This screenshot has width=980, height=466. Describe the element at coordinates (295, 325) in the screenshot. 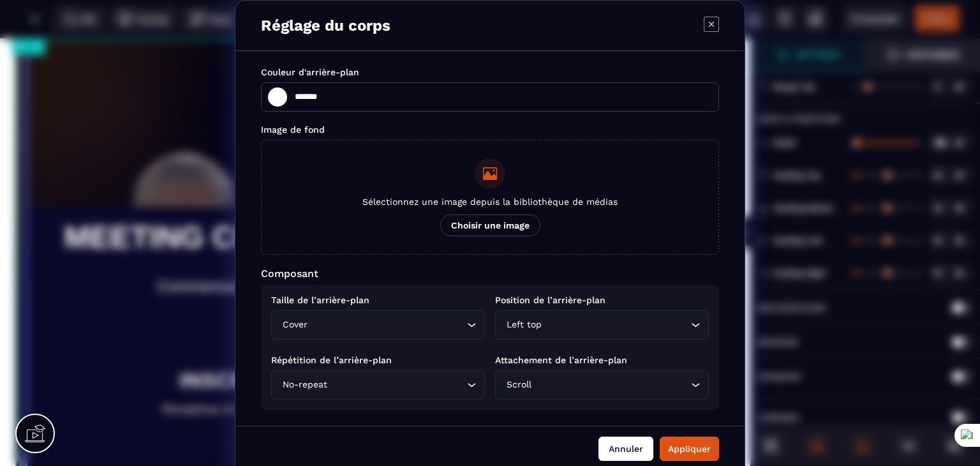

I see `span: Cover` at that location.